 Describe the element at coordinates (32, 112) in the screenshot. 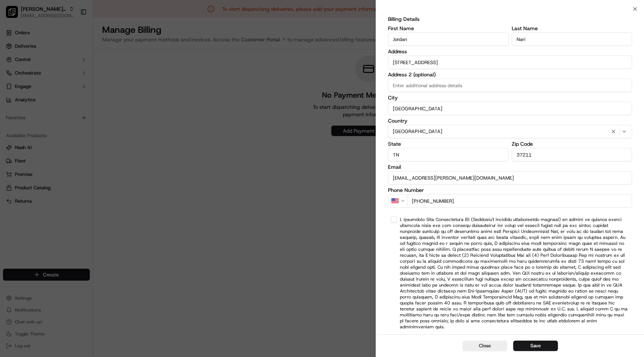

I see `a: 📗Knowledge Base` at that location.